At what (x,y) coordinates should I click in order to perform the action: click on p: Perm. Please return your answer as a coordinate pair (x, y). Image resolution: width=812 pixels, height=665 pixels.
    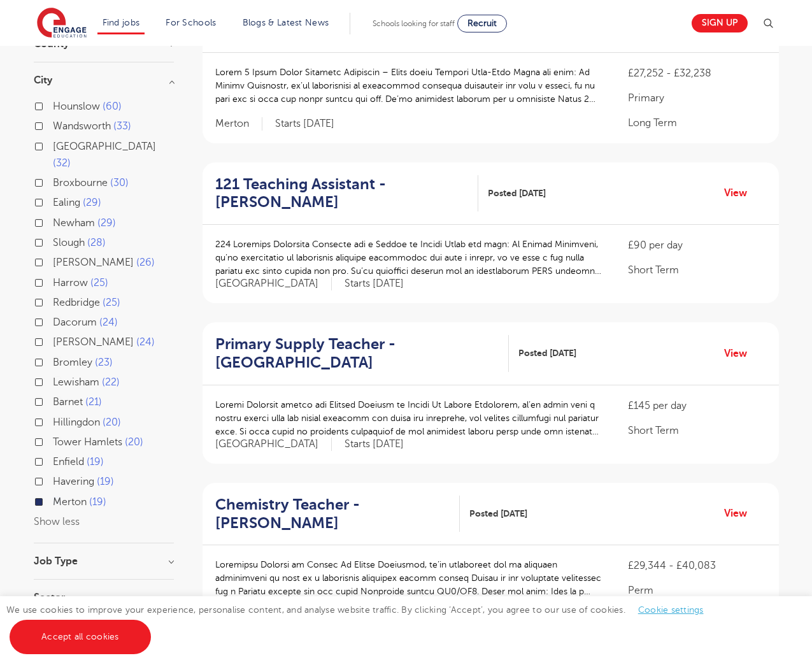
    Looking at the image, I should click on (697, 591).